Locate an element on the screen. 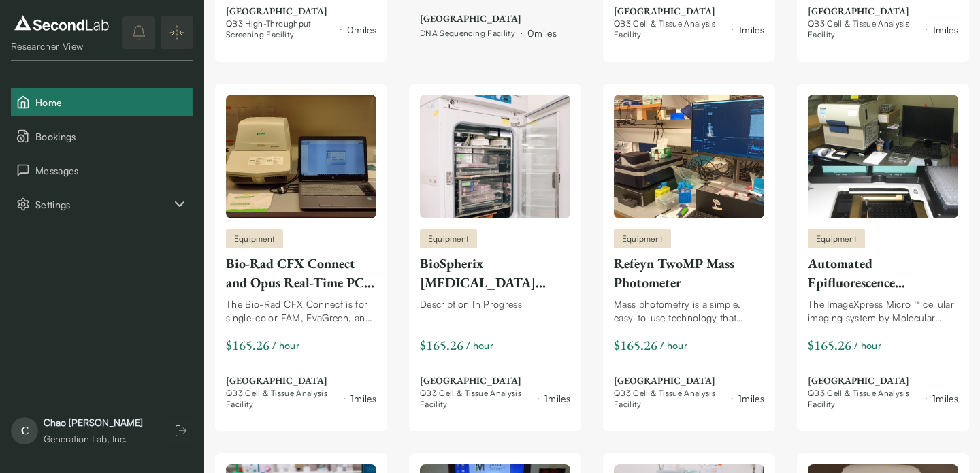  div: Automated Epifluorescence Microscopy - Molecular Devices ImageXpress Micro XLS is located at coordinates (882, 273).